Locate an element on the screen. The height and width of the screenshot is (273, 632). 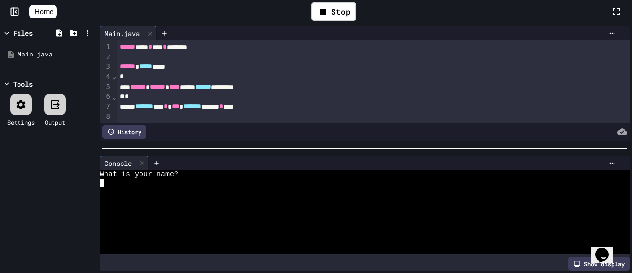
div: 8 is located at coordinates (105, 117).